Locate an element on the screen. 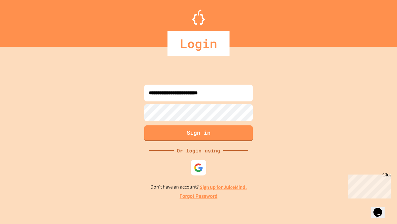 This screenshot has width=397, height=224. img: google-icon.svg is located at coordinates (199, 167).